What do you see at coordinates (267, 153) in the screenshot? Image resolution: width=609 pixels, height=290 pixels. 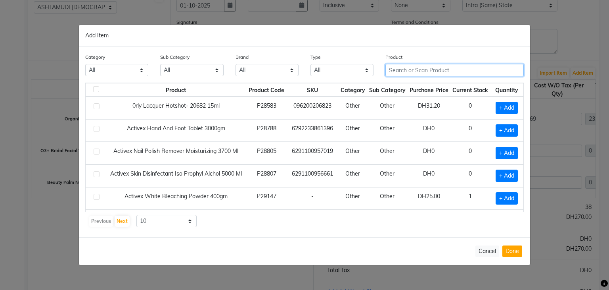 I see `td: P28805` at bounding box center [267, 153].